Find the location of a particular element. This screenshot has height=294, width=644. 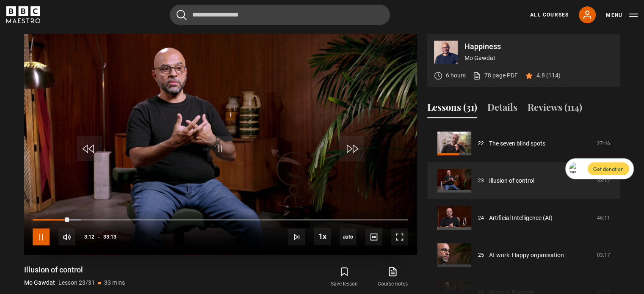

a: The seven blind spots is located at coordinates (517, 143).